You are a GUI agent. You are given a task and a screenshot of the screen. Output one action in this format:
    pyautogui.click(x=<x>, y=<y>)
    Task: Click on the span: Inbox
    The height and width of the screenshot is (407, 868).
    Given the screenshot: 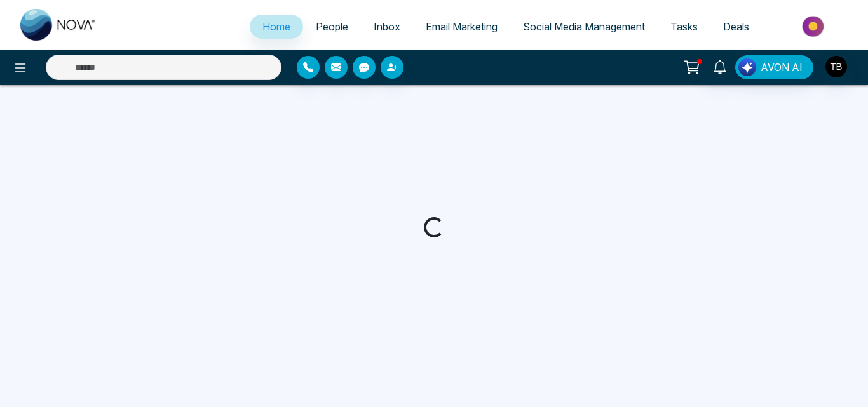 What is the action you would take?
    pyautogui.click(x=387, y=27)
    